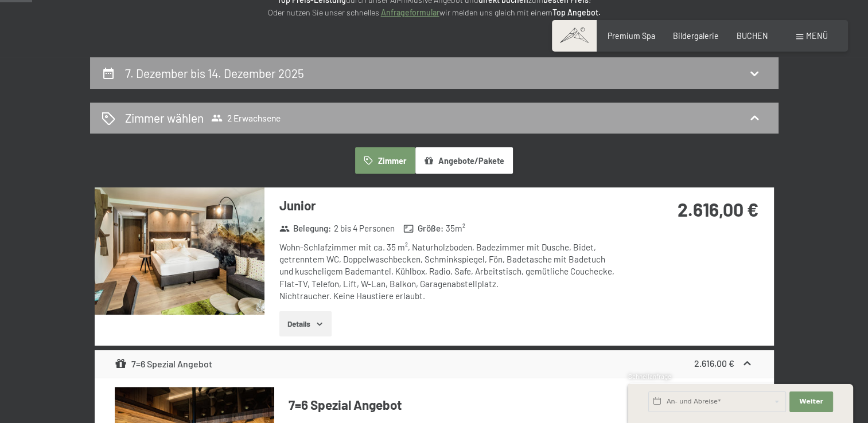 This screenshot has width=868, height=423. Describe the element at coordinates (423, 228) in the screenshot. I see `strong: Größe :` at that location.